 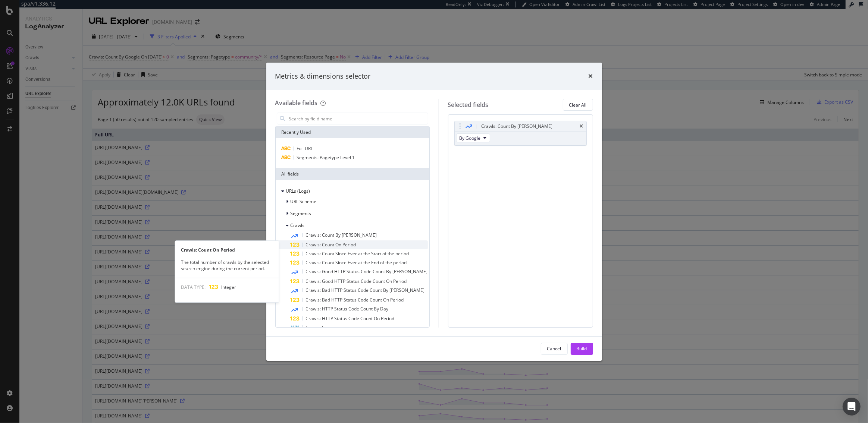 What do you see at coordinates (352, 133) in the screenshot?
I see `div: Recently Used` at bounding box center [352, 133].